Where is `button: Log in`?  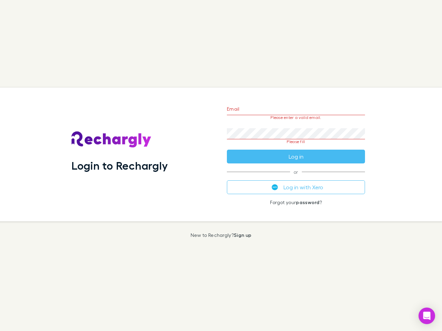
button: Log in is located at coordinates (296, 157).